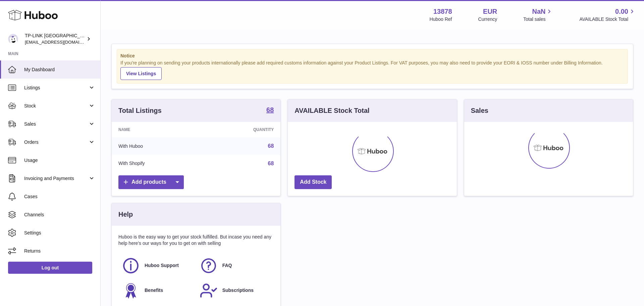  Describe the element at coordinates (50, 268) in the screenshot. I see `a: Log out` at that location.